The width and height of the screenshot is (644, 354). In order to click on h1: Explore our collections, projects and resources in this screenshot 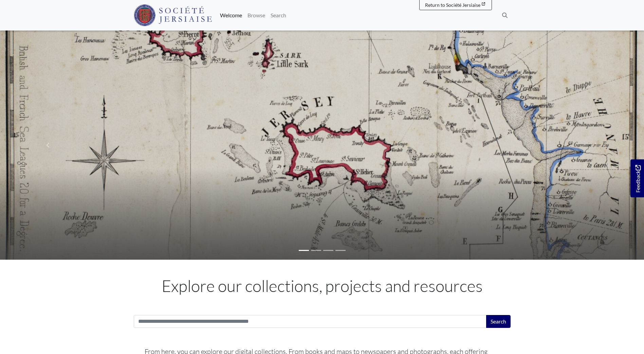, I will do `click(322, 286)`.